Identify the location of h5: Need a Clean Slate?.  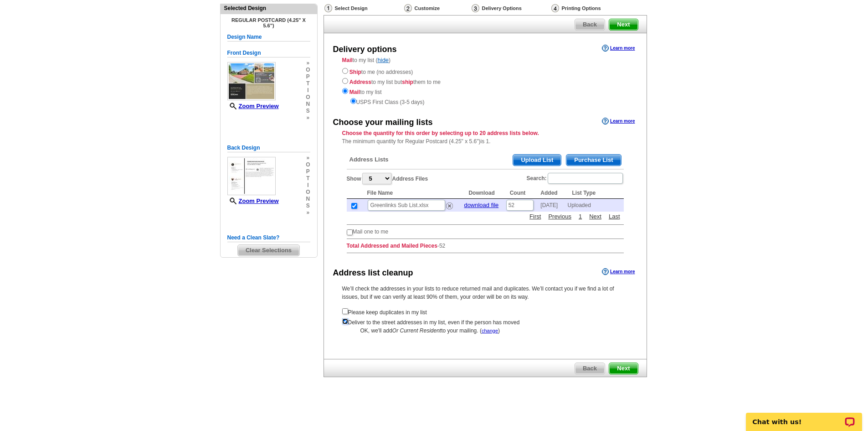
(269, 238).